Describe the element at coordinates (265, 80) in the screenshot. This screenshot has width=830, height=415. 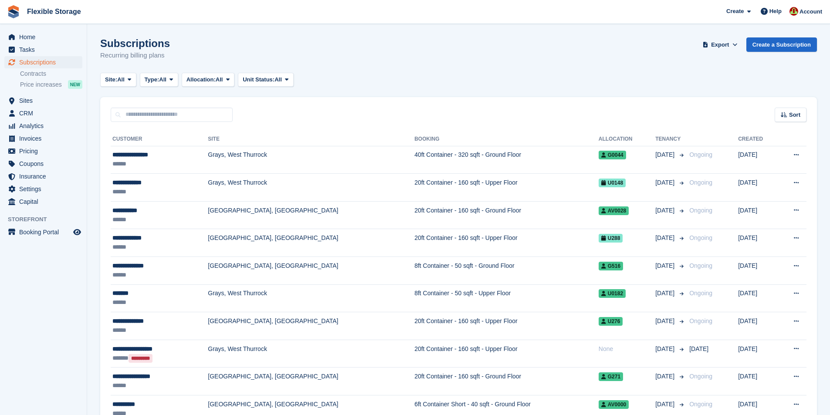
I see `button: Unit Status: All` at that location.